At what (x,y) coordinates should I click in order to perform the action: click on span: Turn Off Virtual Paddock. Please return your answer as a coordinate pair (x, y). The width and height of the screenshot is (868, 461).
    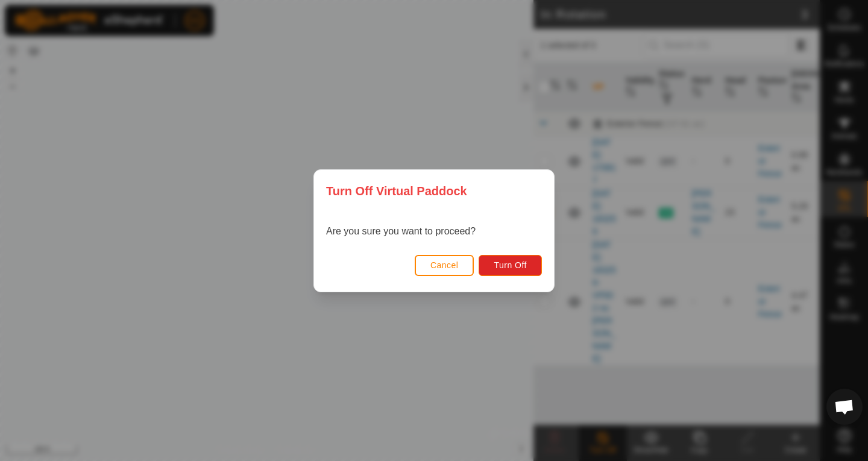
    Looking at the image, I should click on (397, 191).